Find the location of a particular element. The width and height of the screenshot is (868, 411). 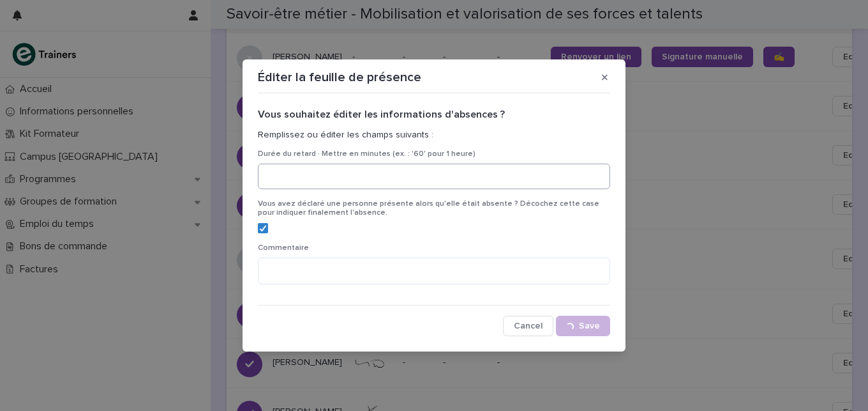

p: Remplissez ou éditer les champs suivants : is located at coordinates (434, 135).